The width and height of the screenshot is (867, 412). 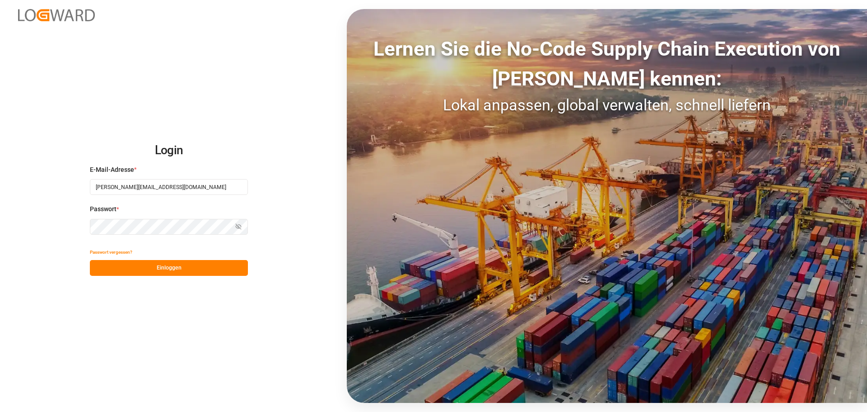 I want to click on font: Einloggen, so click(x=169, y=267).